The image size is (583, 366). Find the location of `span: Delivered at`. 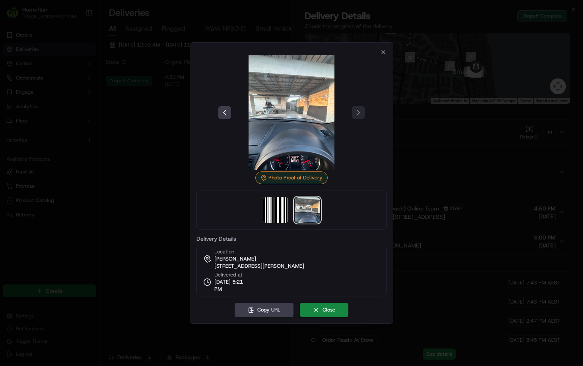

span: Delivered at is located at coordinates (233, 275).